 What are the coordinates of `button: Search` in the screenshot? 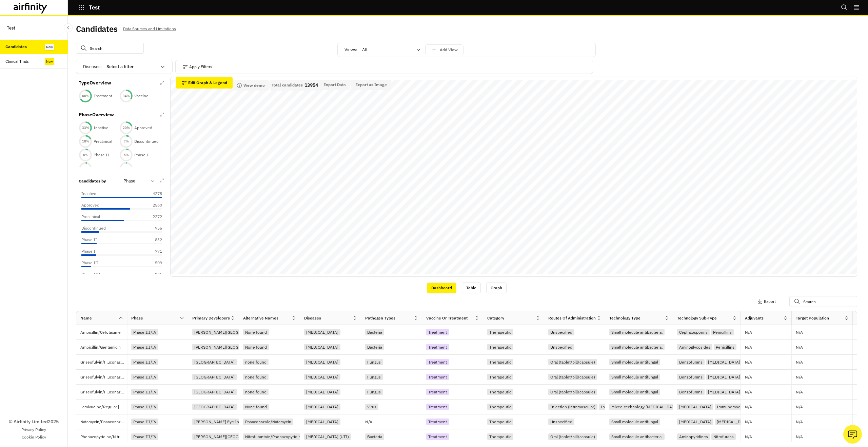 It's located at (844, 8).